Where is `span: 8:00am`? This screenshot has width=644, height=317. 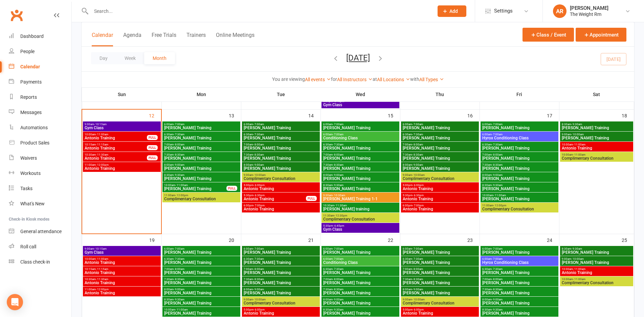 span: 8:00am is located at coordinates (440, 165).